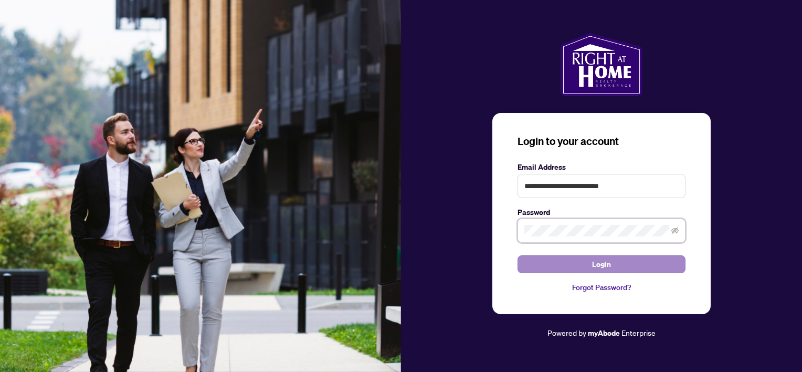 The width and height of the screenshot is (802, 372). Describe the element at coordinates (602, 264) in the screenshot. I see `span: Login` at that location.